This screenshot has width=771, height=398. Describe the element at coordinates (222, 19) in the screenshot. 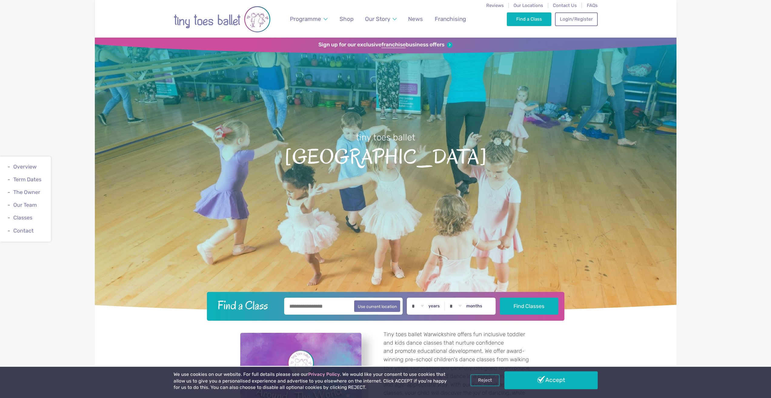

I see `img: tiny toes ballet` at that location.